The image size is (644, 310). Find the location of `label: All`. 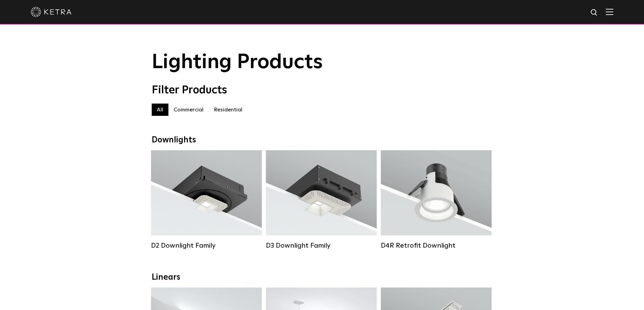

label: All is located at coordinates (160, 110).